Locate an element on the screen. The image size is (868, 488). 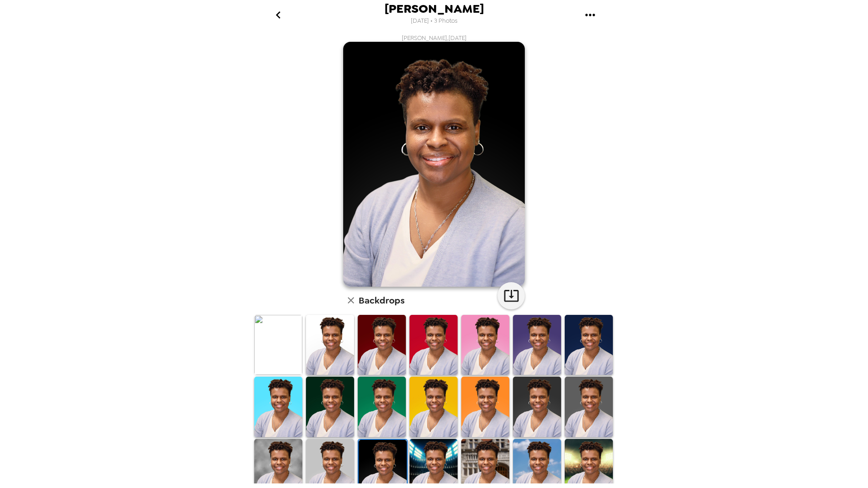
img: Original is located at coordinates (278, 345).